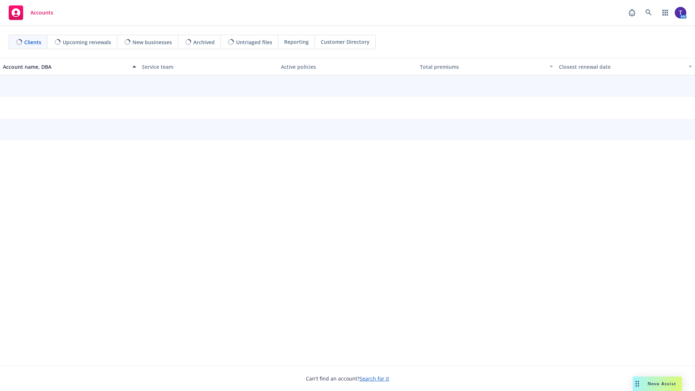 The height and width of the screenshot is (391, 695). What do you see at coordinates (87, 42) in the screenshot?
I see `span: Upcoming renewals` at bounding box center [87, 42].